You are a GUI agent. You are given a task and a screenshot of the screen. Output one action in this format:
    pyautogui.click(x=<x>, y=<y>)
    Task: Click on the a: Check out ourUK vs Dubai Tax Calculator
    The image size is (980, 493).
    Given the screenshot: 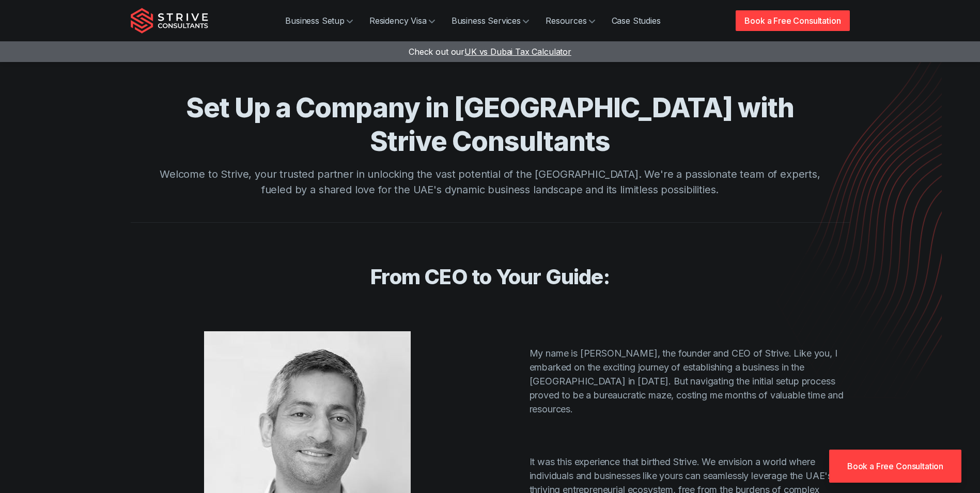 What is the action you would take?
    pyautogui.click(x=490, y=52)
    